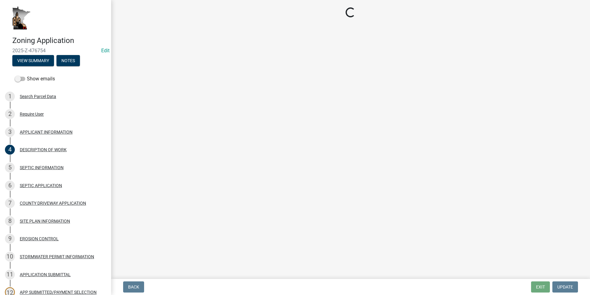 This screenshot has width=590, height=295. Describe the element at coordinates (59, 40) in the screenshot. I see `h4: Zoning Application` at that location.